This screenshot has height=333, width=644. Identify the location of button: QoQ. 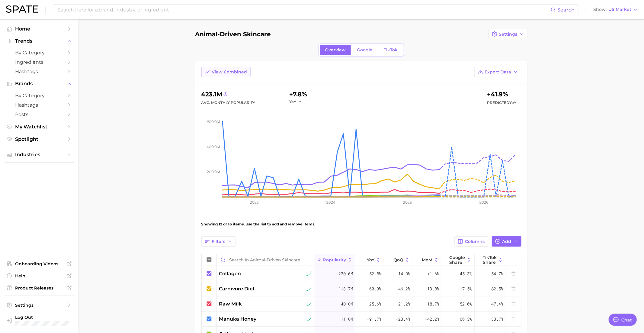
(399, 260).